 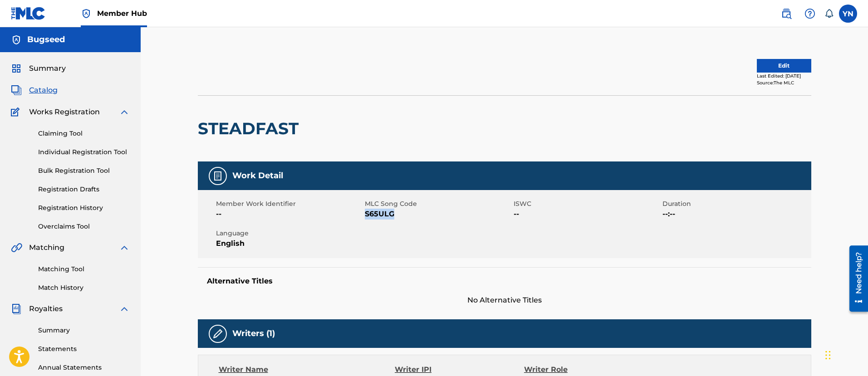 What do you see at coordinates (43, 90) in the screenshot?
I see `span: Catalog` at bounding box center [43, 90].